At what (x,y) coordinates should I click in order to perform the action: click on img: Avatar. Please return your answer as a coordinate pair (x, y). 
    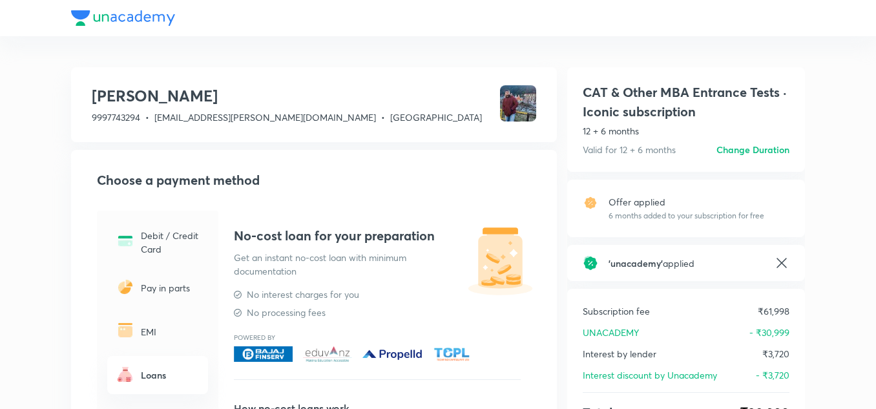
    Looking at the image, I should click on (518, 103).